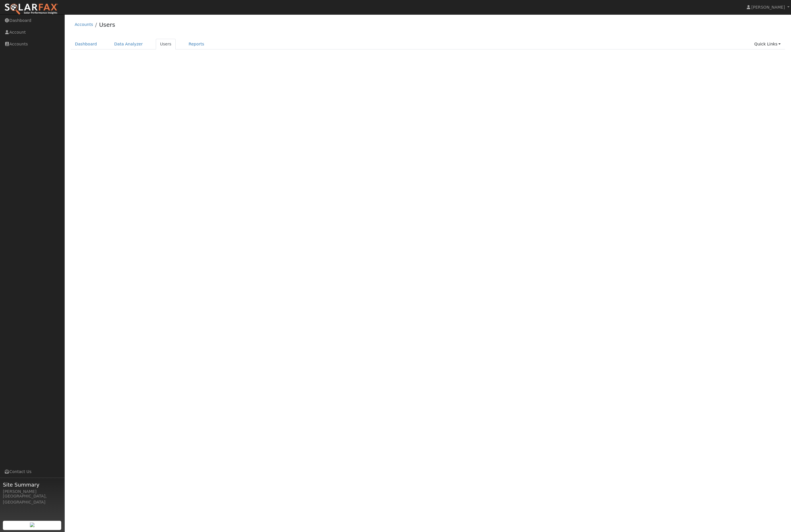  Describe the element at coordinates (768, 44) in the screenshot. I see `a: Quick Links` at that location.